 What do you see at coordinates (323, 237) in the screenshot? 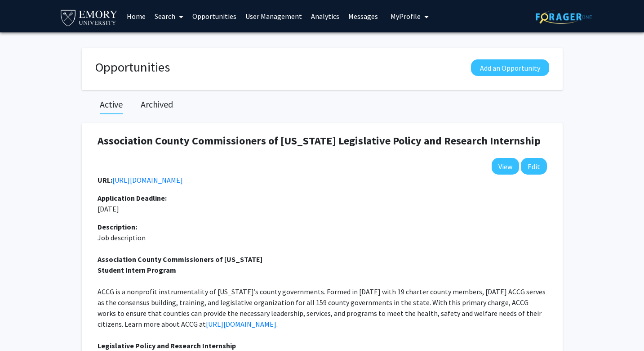
I see `p: Job description` at bounding box center [323, 237].